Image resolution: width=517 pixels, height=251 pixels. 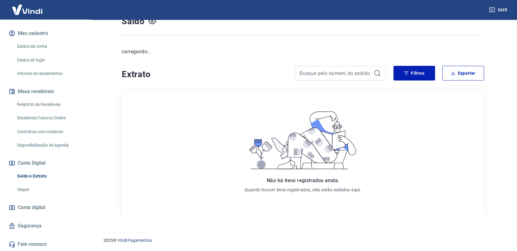 What do you see at coordinates (49, 73) in the screenshot?
I see `a: Informe de rendimentos` at bounding box center [49, 73].